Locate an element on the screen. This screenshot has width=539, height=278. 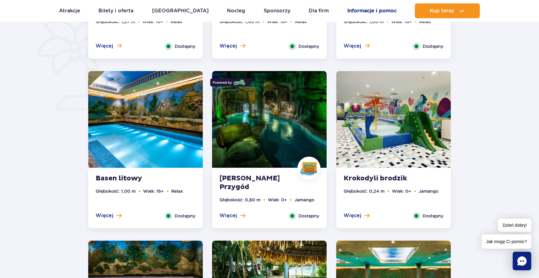
span: Jak mogę Ci pomóc? is located at coordinates (506, 242).